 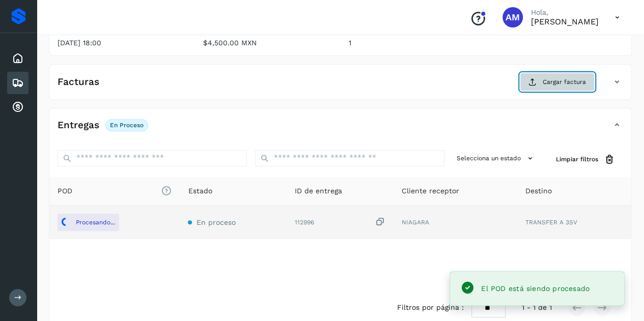 I want to click on span: Cliente receptor, so click(x=430, y=191).